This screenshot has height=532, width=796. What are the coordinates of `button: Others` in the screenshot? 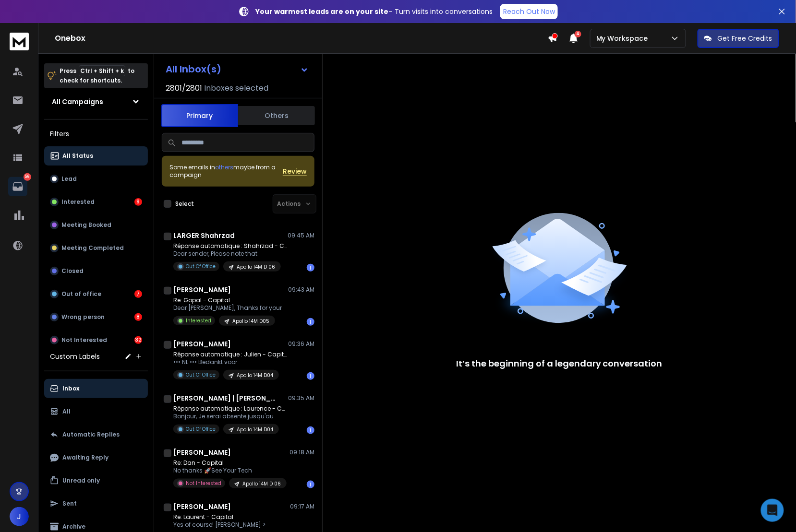 It's located at (277, 116).